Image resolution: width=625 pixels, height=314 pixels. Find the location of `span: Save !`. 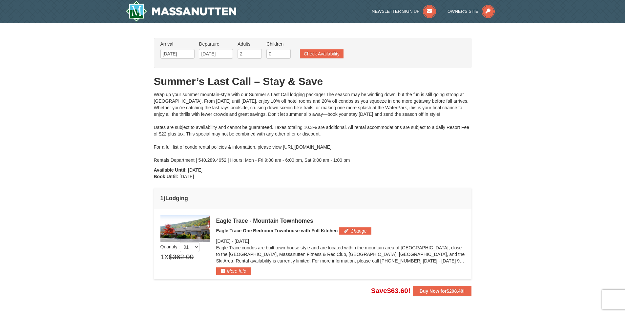

span: Save ! is located at coordinates (391, 291).